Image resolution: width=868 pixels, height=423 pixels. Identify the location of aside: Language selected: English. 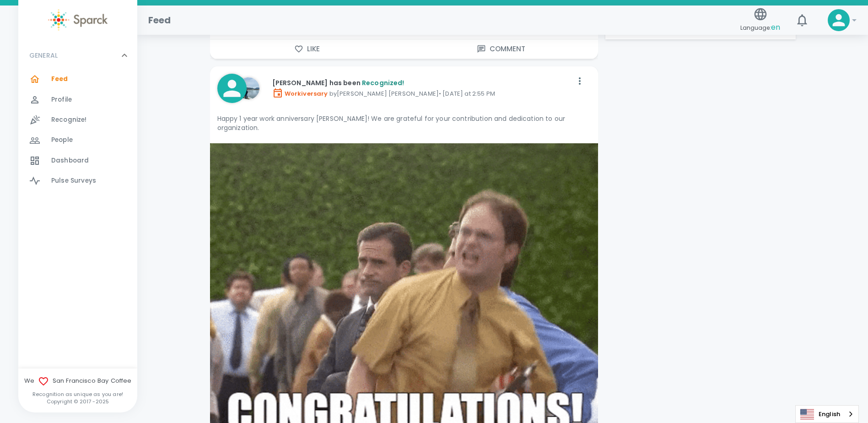
(827, 414).